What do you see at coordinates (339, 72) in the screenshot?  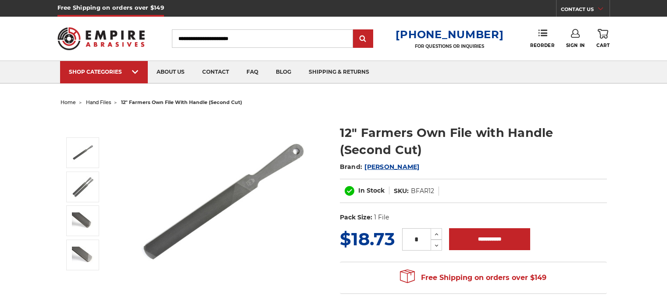 I see `a: shipping & returns` at bounding box center [339, 72].